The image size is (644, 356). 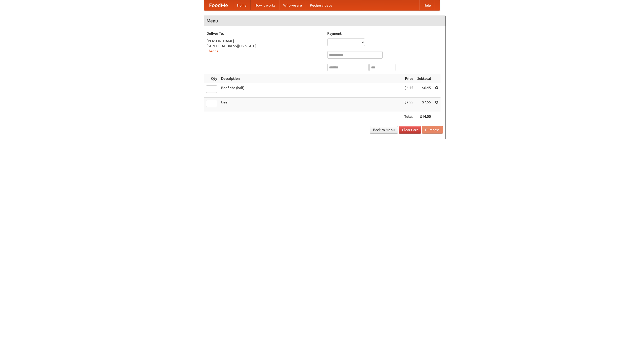 I want to click on th: Qty, so click(x=212, y=78).